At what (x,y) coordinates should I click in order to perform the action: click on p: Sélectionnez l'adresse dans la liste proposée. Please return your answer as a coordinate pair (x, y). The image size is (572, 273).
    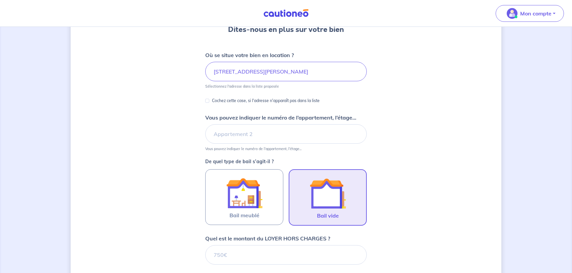
    Looking at the image, I should click on (242, 86).